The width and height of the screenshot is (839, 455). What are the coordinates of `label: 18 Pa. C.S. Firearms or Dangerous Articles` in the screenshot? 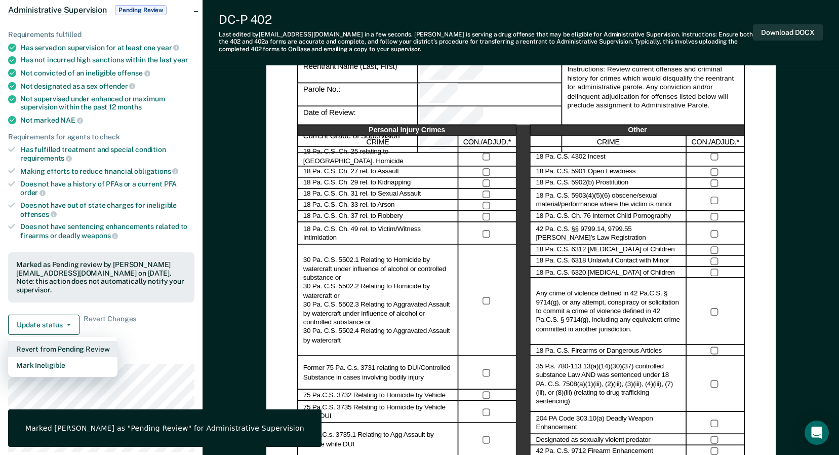 It's located at (599, 350).